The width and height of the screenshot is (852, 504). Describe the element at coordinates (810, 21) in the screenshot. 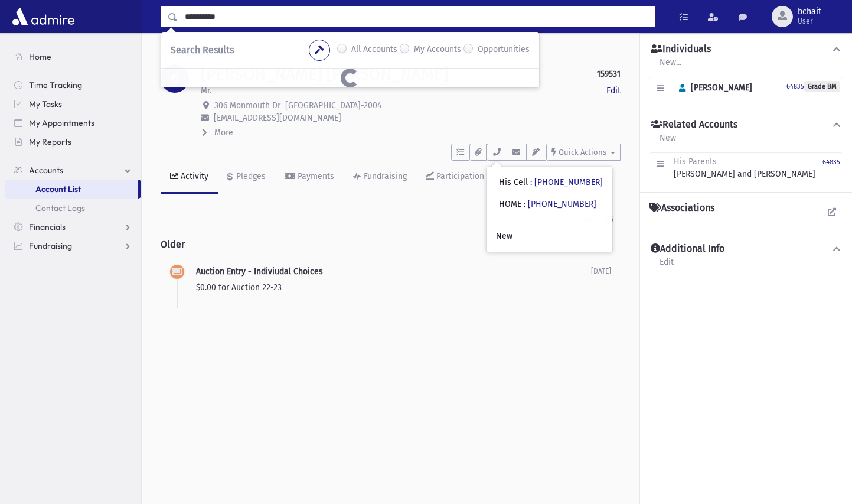

I see `span: User` at that location.